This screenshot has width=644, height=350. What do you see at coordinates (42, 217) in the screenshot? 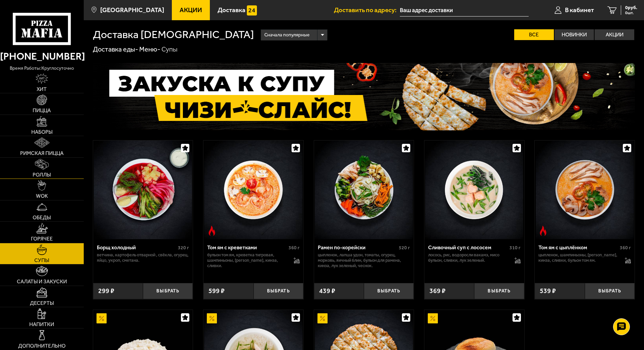
I see `span: Обеды` at bounding box center [42, 217].